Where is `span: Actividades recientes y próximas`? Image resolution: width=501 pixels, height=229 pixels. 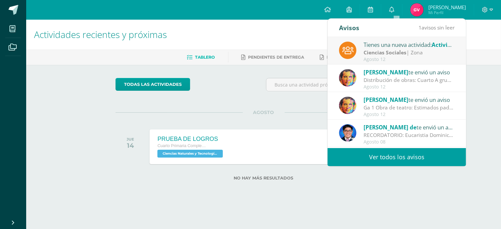
span: Actividades recientes y próximas is located at coordinates (101, 34).